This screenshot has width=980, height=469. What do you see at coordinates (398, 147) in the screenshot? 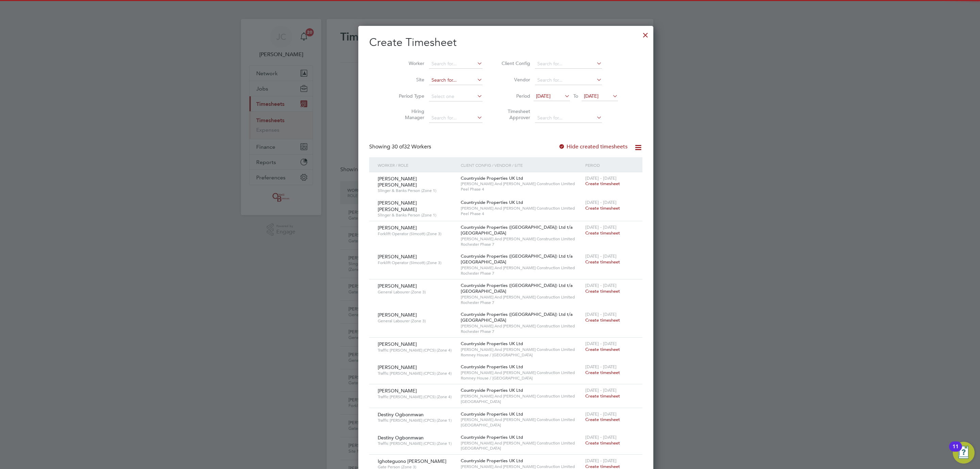
I see `span: 30 of` at bounding box center [398, 147].